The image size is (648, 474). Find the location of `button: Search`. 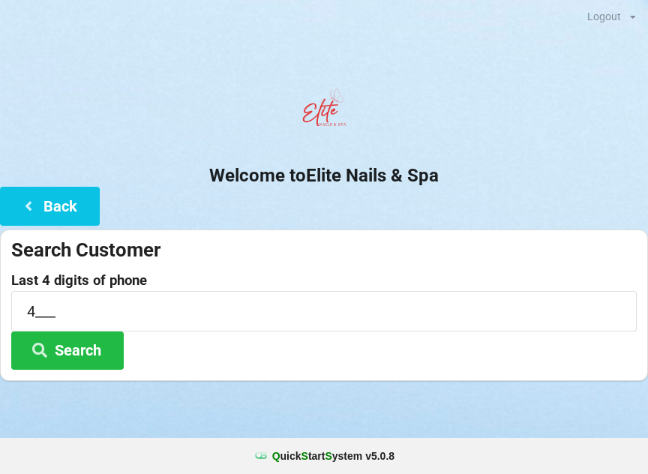

button: Search is located at coordinates (68, 350).